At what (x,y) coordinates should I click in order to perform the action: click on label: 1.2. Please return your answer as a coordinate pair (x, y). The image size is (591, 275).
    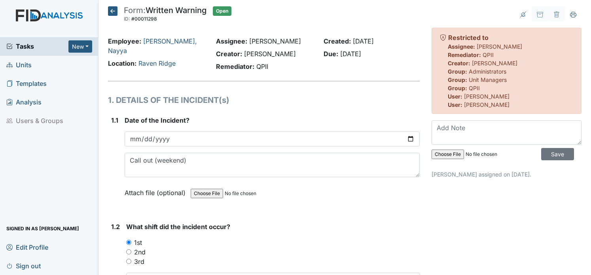
    Looking at the image, I should click on (116, 227).